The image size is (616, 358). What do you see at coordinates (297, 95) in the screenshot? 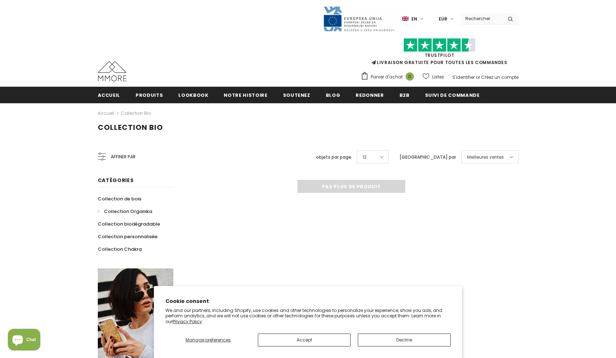
I see `span: soutenez` at bounding box center [297, 95].